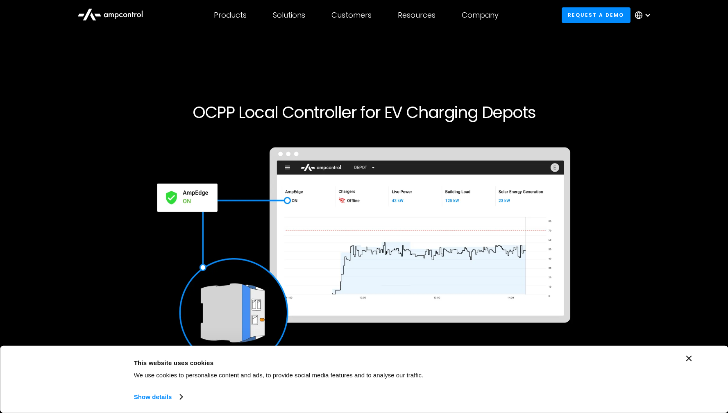 The image size is (728, 413). Describe the element at coordinates (612, 367) in the screenshot. I see `button: Okay` at that location.